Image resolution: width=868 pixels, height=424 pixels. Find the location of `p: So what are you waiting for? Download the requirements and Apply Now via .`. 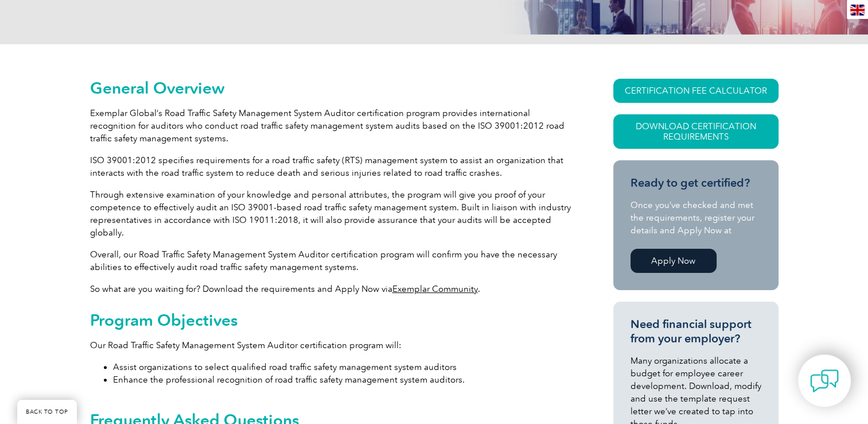

p: So what are you waiting for? Download the requirements and Apply Now via . is located at coordinates (331, 289).